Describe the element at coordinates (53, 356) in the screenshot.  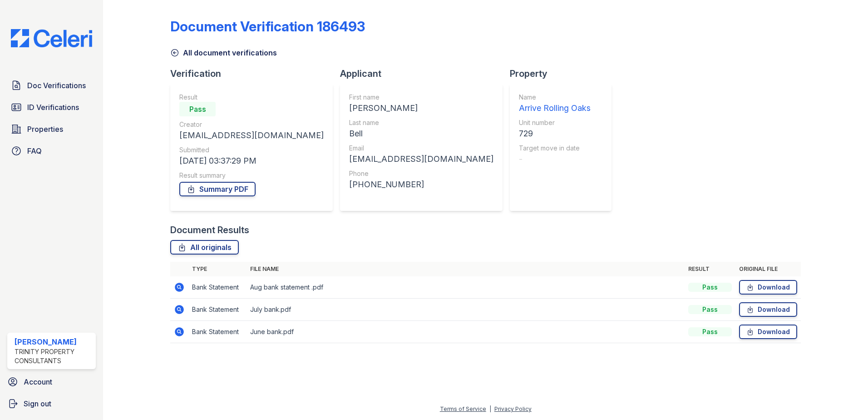
I see `div: Trinity Property Consultants` at that location.